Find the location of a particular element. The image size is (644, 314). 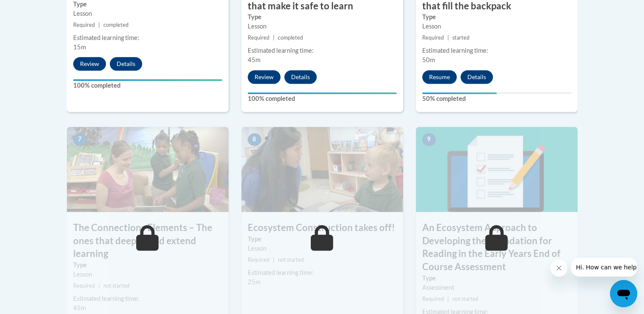

label: 50% completed is located at coordinates (497, 99).